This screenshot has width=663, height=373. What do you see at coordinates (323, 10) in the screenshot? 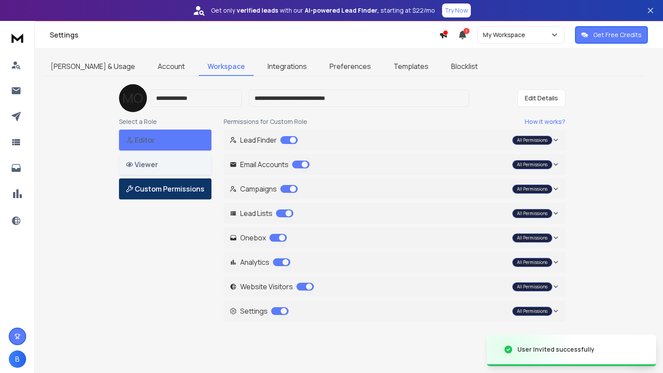
I see `p: Get only with our starting at $22/mo` at bounding box center [323, 10].